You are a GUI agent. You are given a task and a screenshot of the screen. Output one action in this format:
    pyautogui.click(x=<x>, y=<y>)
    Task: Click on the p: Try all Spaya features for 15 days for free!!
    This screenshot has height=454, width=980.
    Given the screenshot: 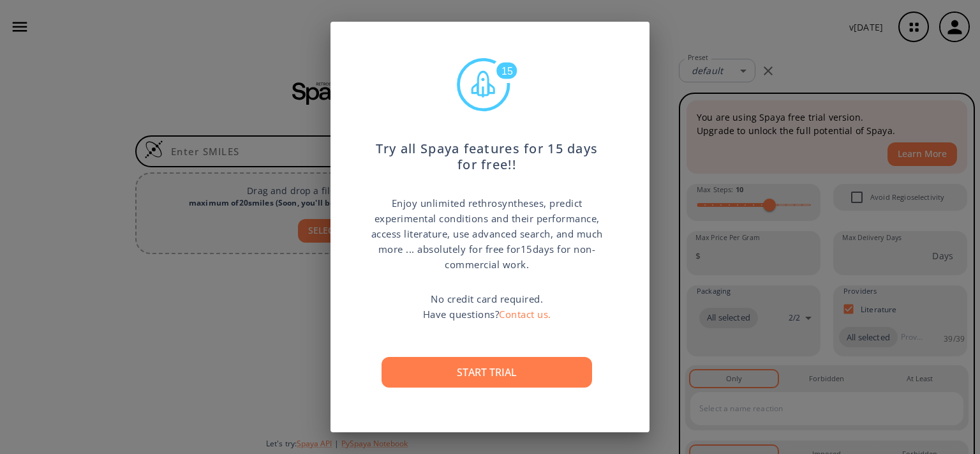 What is the action you would take?
    pyautogui.click(x=487, y=151)
    